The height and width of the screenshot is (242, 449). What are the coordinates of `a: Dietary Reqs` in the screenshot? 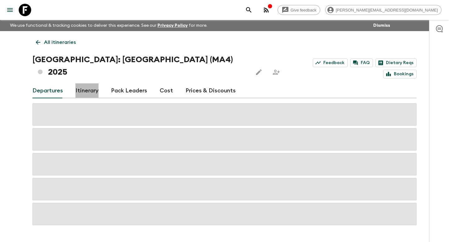 It's located at (396, 63).